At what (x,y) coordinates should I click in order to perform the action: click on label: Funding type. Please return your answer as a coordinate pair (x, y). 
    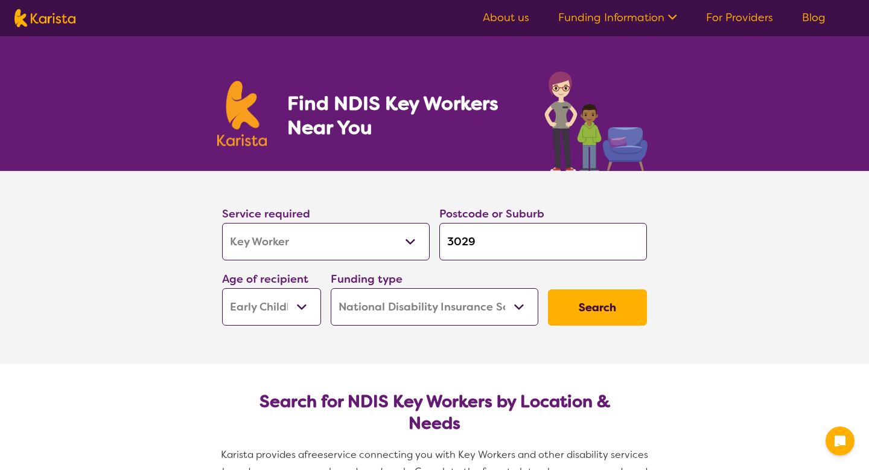
    Looking at the image, I should click on (367, 279).